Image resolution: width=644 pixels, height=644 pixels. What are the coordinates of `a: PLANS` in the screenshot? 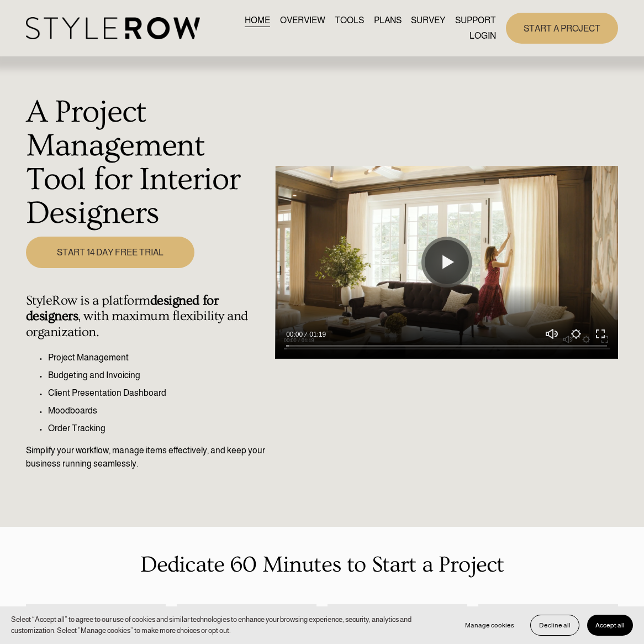 It's located at (388, 20).